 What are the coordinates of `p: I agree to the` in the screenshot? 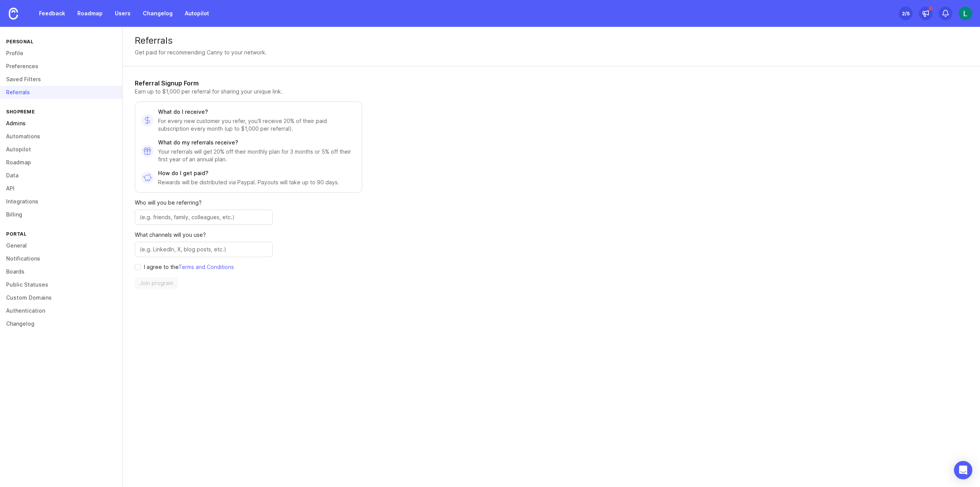 It's located at (189, 267).